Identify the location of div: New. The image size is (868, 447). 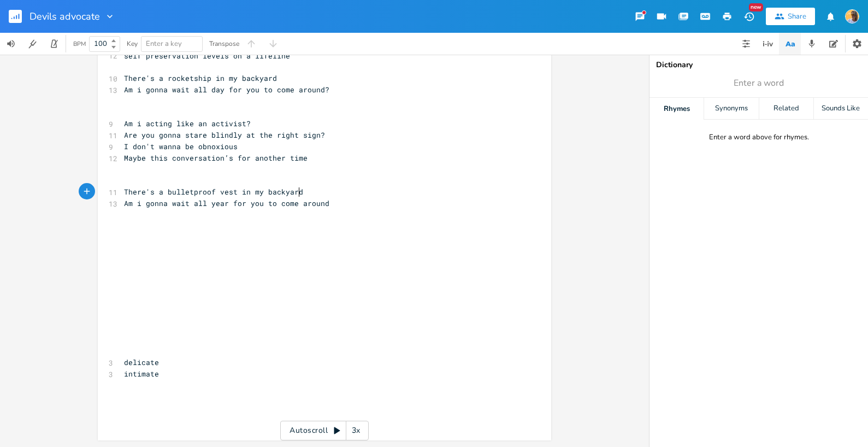
(756, 7).